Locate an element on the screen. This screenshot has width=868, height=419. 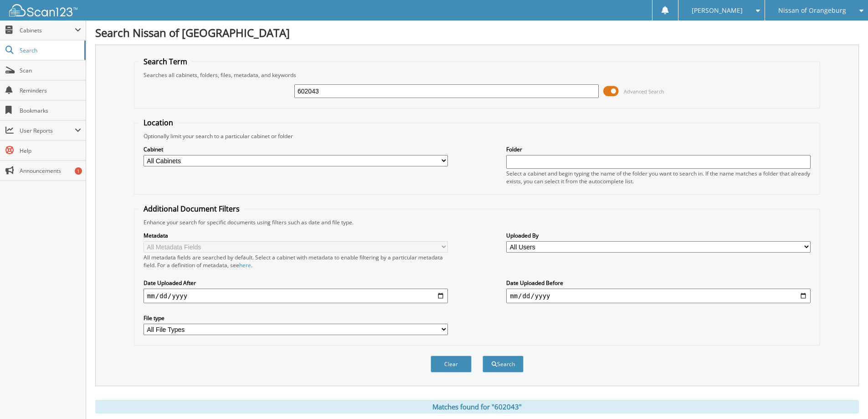
label: Date Uploaded After is located at coordinates (296, 282).